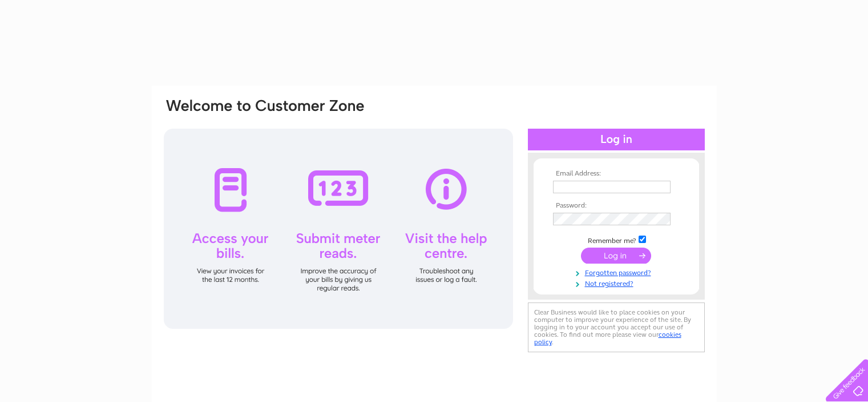 The width and height of the screenshot is (868, 402). Describe the element at coordinates (617, 327) in the screenshot. I see `div: Clear Business would like to place cookies on your computer to improve your experience of the sit...` at that location.